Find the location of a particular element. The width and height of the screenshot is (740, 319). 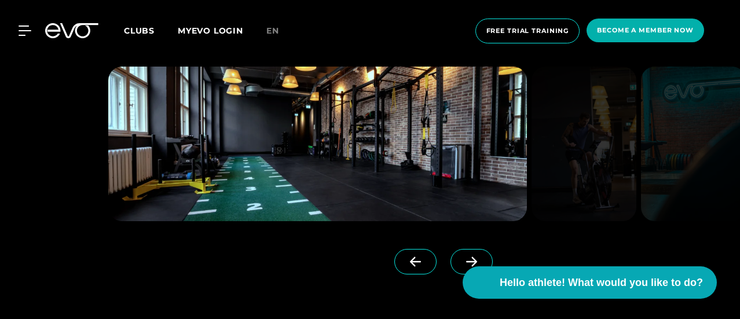

font: Free trial training is located at coordinates (527, 31).